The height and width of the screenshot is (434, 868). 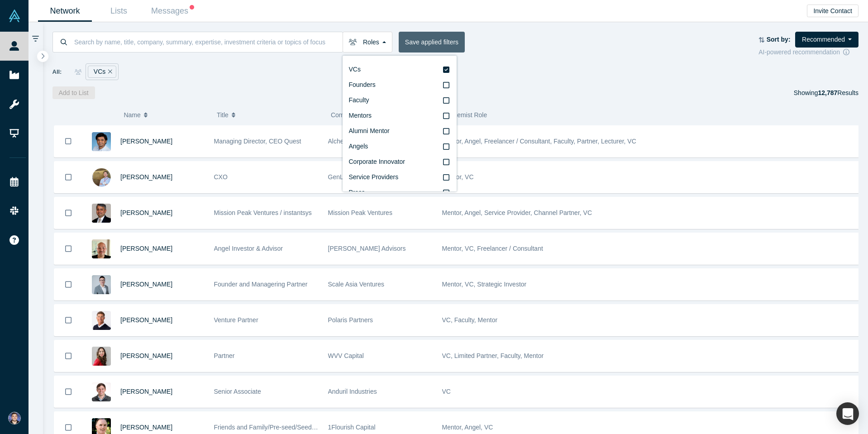 What do you see at coordinates (518, 213) in the screenshot?
I see `span: Mentor, Angel, Service Provider, Channel Partner, VC` at bounding box center [518, 213].